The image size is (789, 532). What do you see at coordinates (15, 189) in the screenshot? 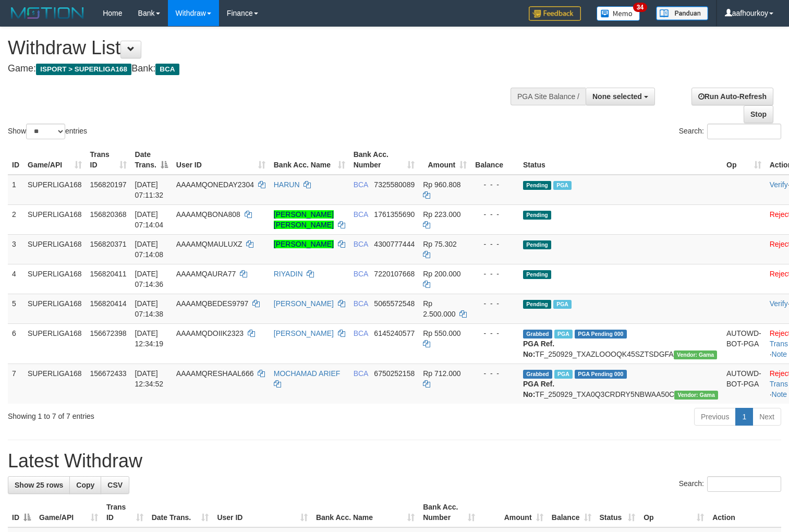
I see `td: 1` at bounding box center [15, 189].